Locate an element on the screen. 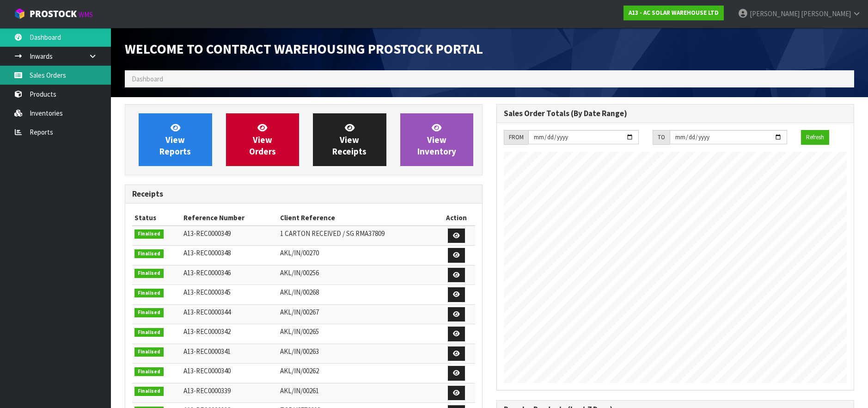 The width and height of the screenshot is (868, 408). th: Reference Number is located at coordinates (230, 218).